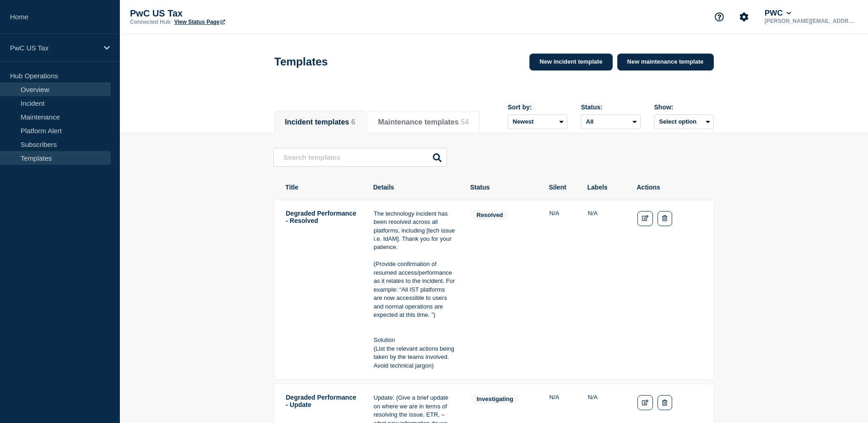 This screenshot has height=423, width=868. What do you see at coordinates (570, 61) in the screenshot?
I see `a: New incident template` at bounding box center [570, 61].